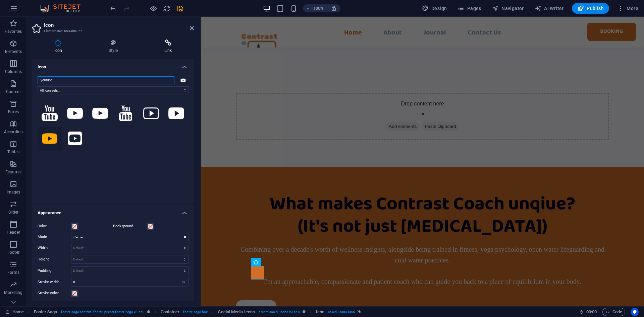 Image resolution: width=644 pixels, height=317 pixels. What do you see at coordinates (13, 132) in the screenshot?
I see `p: Accordion` at bounding box center [13, 132].